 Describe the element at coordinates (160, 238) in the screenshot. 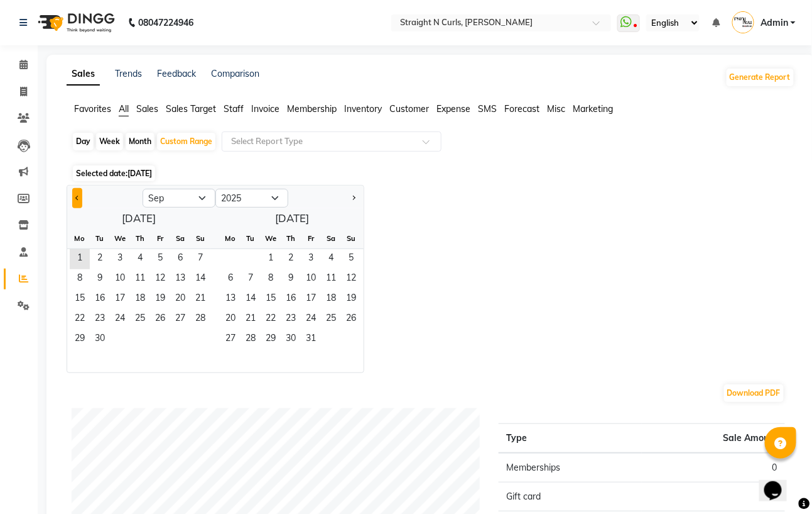

I see `div: Fr` at that location.